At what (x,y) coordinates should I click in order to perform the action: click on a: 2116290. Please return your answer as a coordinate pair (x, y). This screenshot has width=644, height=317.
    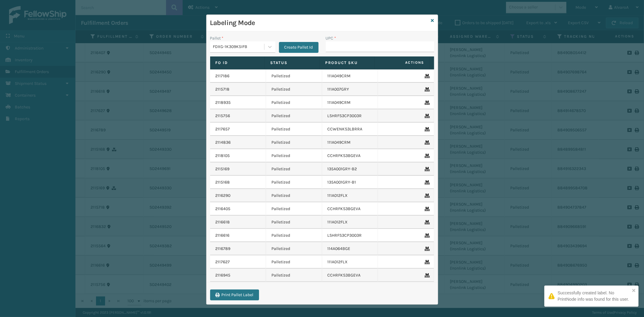
    Looking at the image, I should click on (223, 196).